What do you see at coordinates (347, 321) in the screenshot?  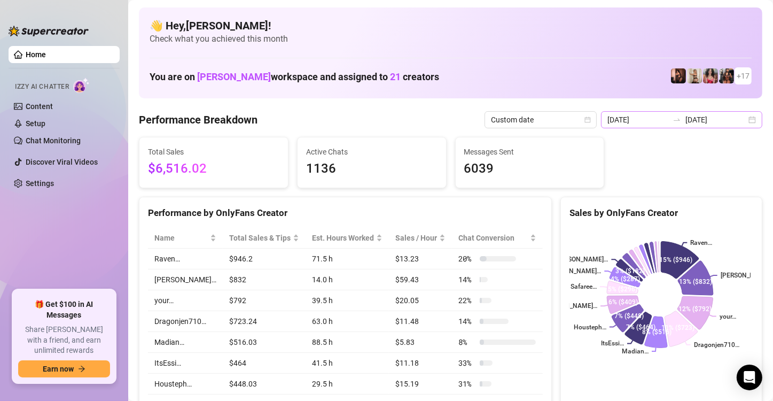 I see `td: 63.0 h` at bounding box center [347, 321].